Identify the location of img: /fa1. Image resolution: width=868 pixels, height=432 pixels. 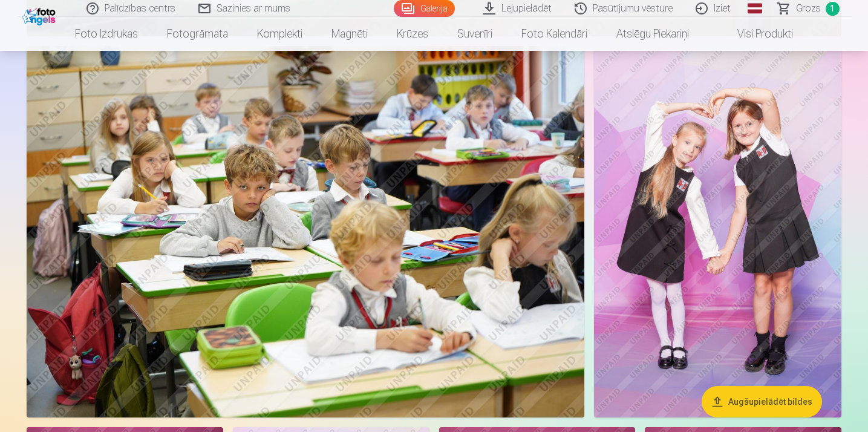
(40, 15).